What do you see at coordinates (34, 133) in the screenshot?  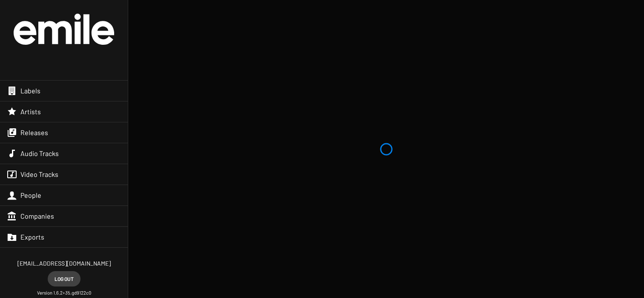 I see `span: Releases` at bounding box center [34, 133].